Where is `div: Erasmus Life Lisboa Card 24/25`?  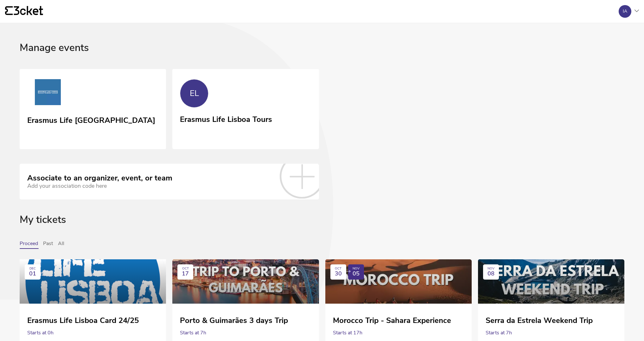 div: Erasmus Life Lisboa Card 24/25 is located at coordinates (93, 318).